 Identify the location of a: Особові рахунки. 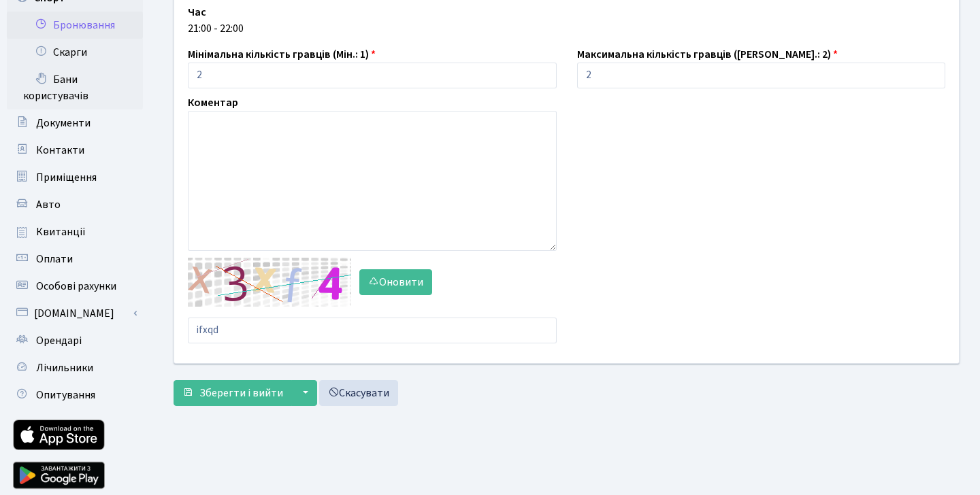
(75, 287).